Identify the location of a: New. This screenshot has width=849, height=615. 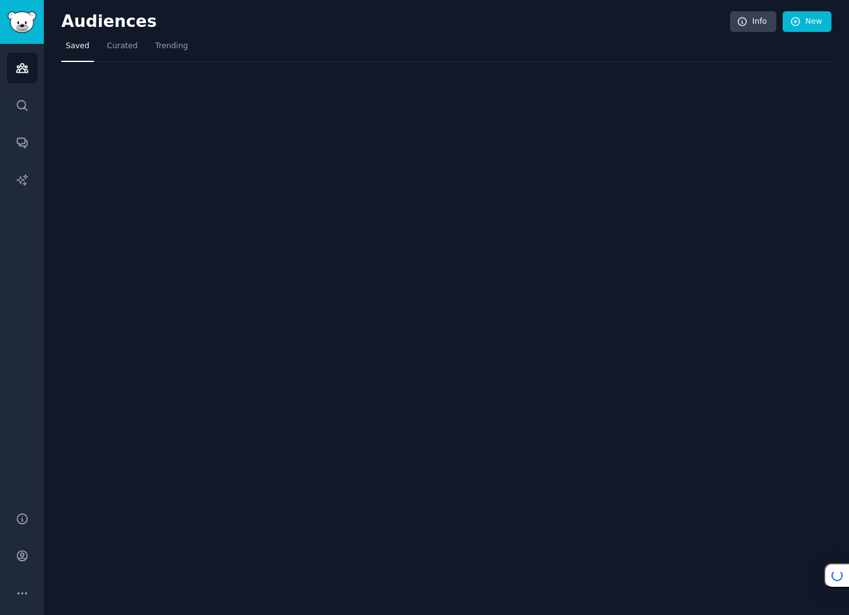
(807, 22).